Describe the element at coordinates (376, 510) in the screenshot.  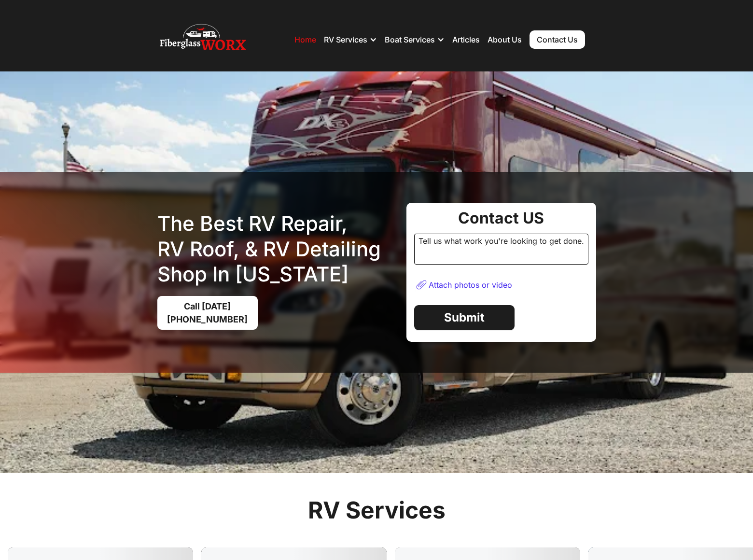
I see `h2: RV Services` at that location.